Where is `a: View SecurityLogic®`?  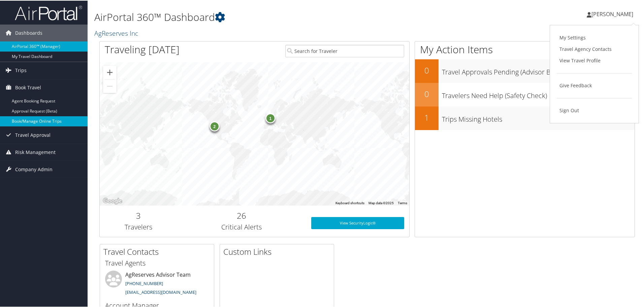 a: View SecurityLogic® is located at coordinates (358, 223).